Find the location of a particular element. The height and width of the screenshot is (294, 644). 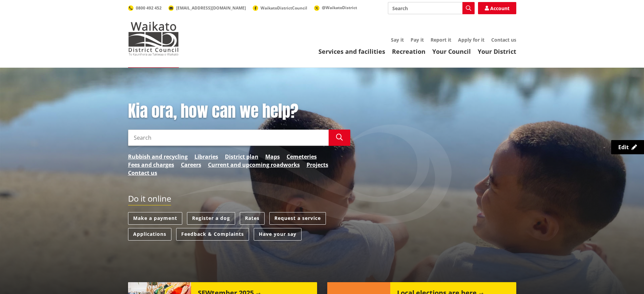

a: Libraries is located at coordinates (206, 157).